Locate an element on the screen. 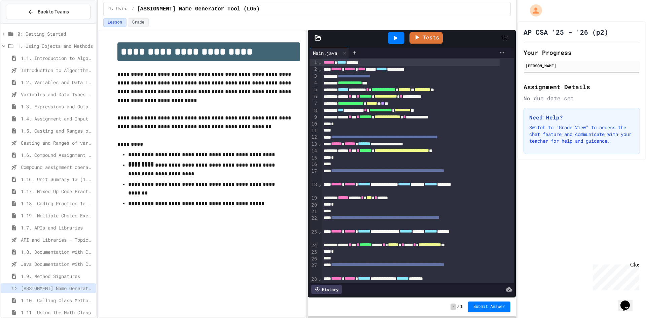 The image size is (646, 318). div: 26 is located at coordinates (313, 259).